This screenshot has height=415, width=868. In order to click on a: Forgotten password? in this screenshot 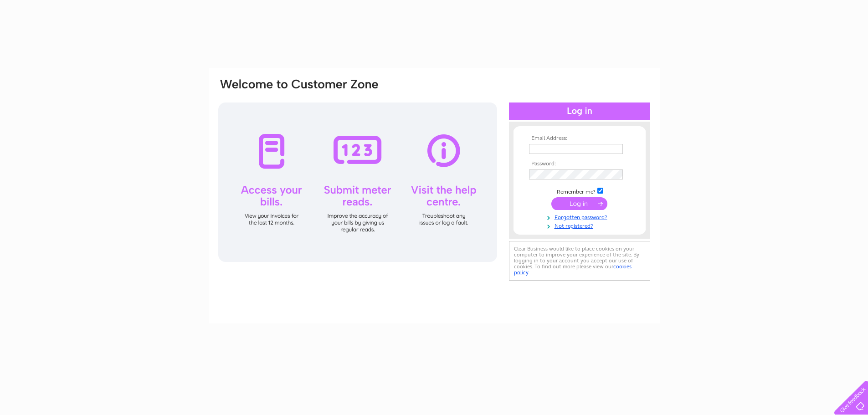, I will do `click(581, 216)`.